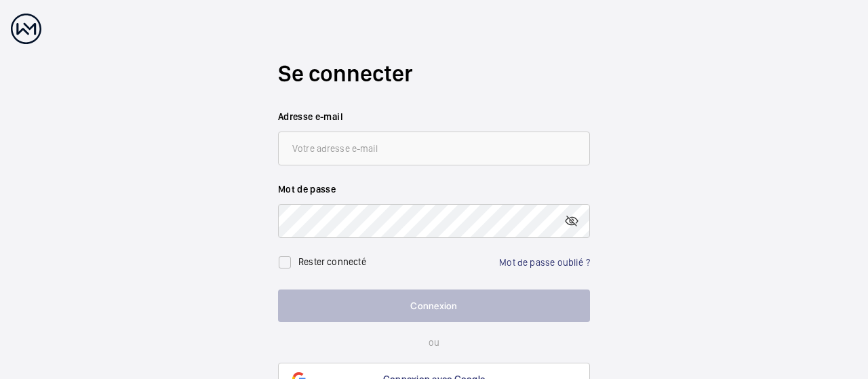 The width and height of the screenshot is (868, 379). I want to click on p: ou, so click(434, 342).